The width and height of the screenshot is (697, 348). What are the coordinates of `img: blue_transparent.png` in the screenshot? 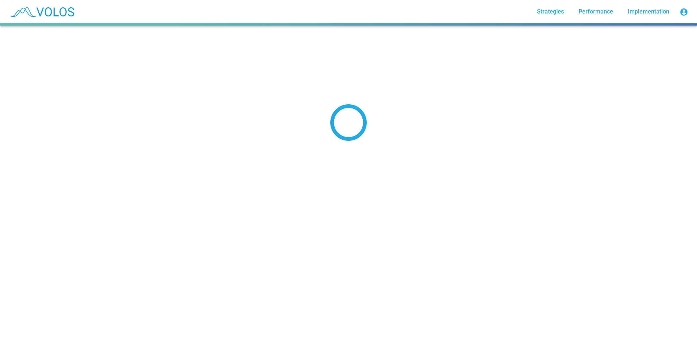 It's located at (42, 12).